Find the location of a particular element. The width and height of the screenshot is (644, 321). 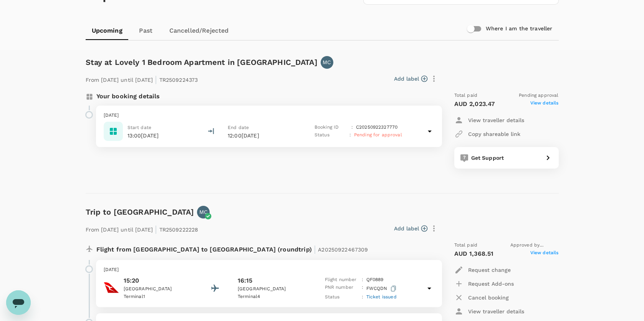

p: Flight number is located at coordinates (342, 280).